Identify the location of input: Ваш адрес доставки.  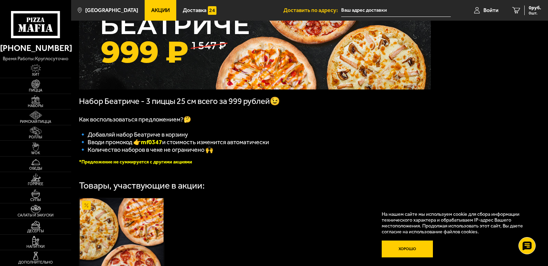
(396, 10).